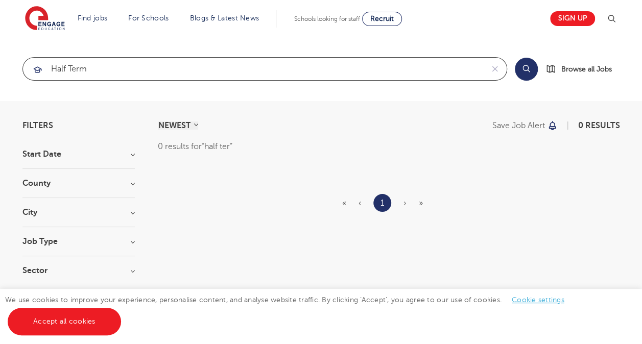  I want to click on a: 1, so click(382, 203).